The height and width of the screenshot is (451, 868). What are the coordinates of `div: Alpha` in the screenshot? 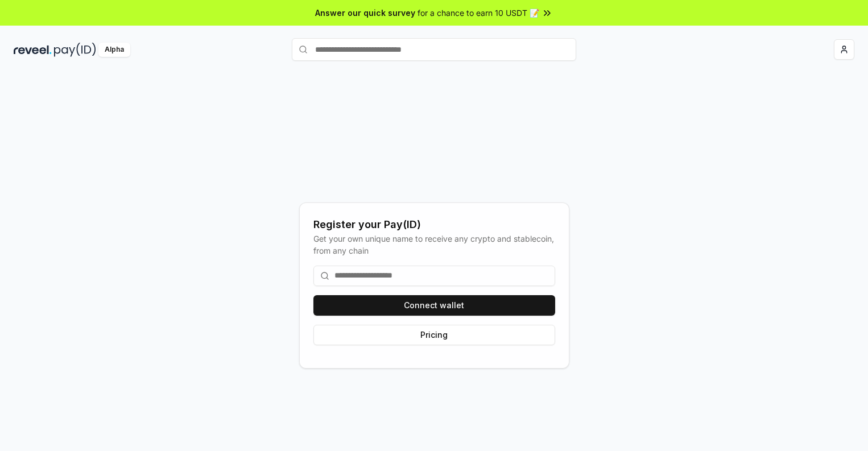 It's located at (114, 50).